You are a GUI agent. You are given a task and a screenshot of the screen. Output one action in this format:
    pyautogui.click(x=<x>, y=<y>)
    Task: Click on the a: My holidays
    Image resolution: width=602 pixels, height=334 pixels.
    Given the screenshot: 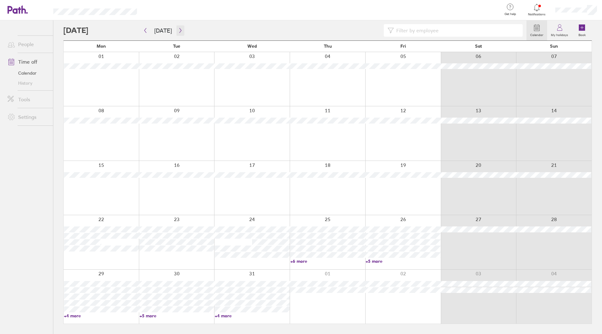 What is the action you would take?
    pyautogui.click(x=559, y=30)
    